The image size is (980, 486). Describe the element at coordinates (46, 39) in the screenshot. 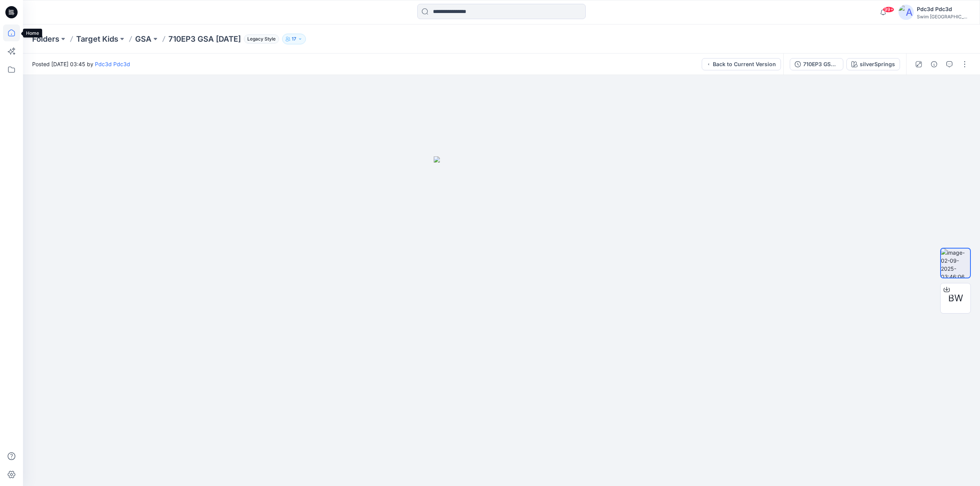

I see `p: Folders` at that location.